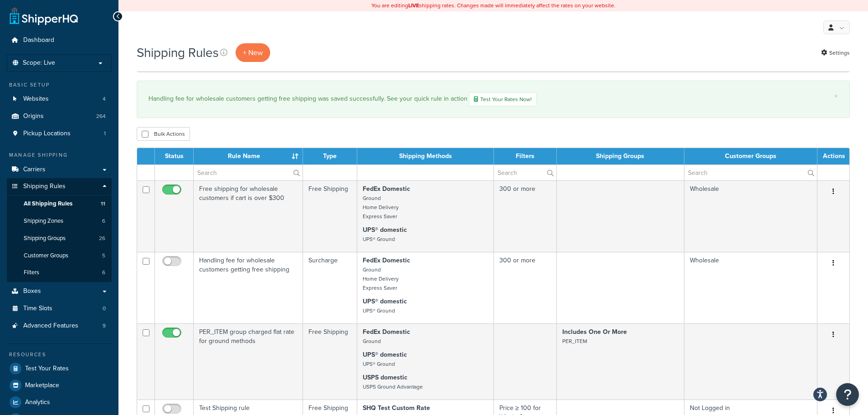  Describe the element at coordinates (848, 395) in the screenshot. I see `button: Open Resource Center` at that location.